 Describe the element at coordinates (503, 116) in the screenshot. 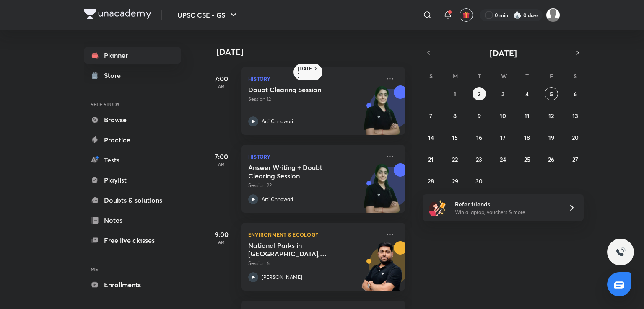

I see `button: September 10, 2025` at that location.